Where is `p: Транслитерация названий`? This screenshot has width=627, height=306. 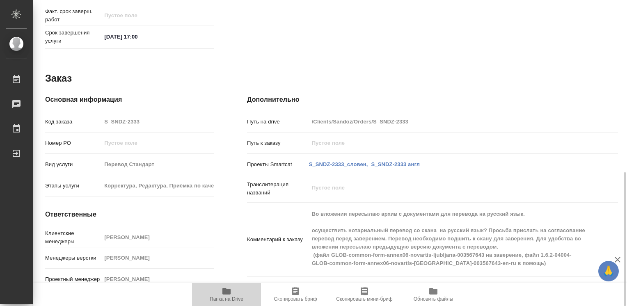
p: Транслитерация названий is located at coordinates (278, 189).